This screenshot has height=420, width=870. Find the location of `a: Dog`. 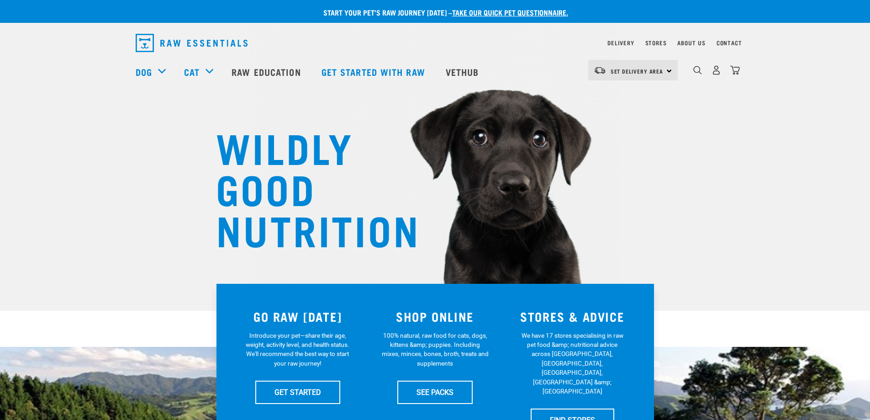

a: Dog is located at coordinates (144, 72).